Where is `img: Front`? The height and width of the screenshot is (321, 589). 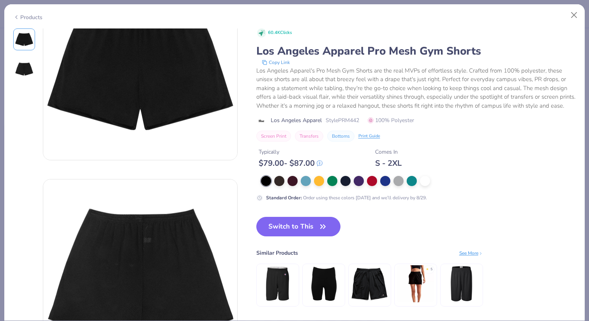 img: Front is located at coordinates (24, 39).